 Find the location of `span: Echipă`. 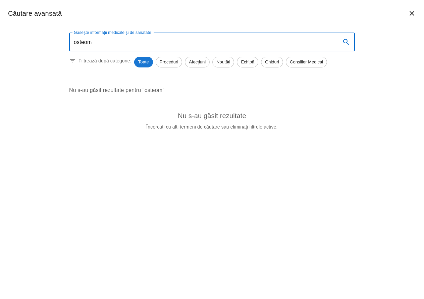

span: Echipă is located at coordinates (248, 62).